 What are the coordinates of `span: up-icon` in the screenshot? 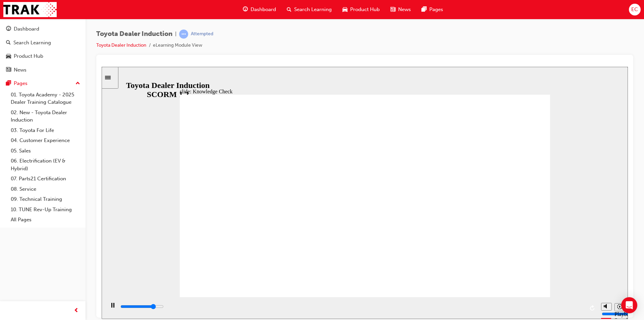 It's located at (78, 83).